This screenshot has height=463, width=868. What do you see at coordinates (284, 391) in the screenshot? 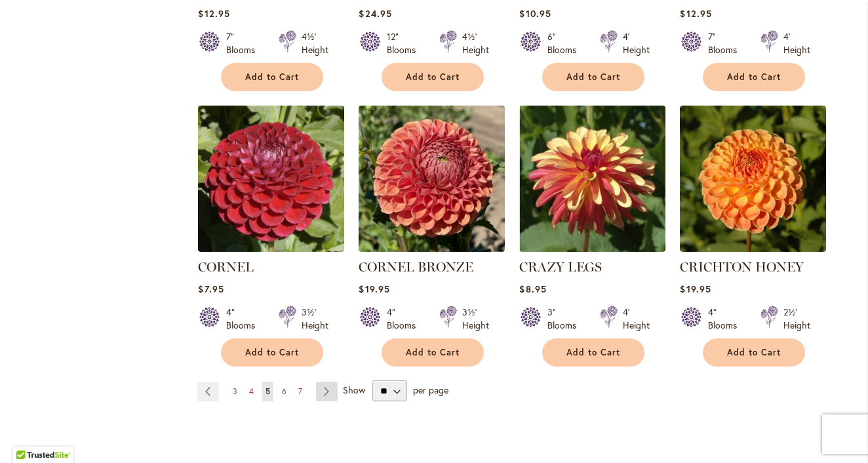
I see `span: 6` at bounding box center [284, 391].